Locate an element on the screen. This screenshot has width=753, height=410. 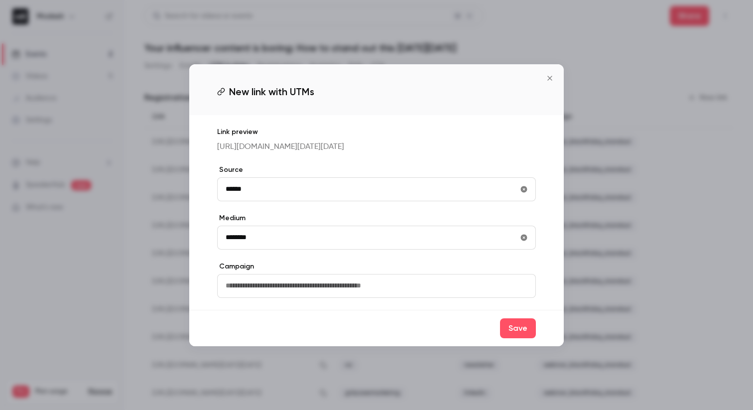
button: utmSource is located at coordinates (524, 189).